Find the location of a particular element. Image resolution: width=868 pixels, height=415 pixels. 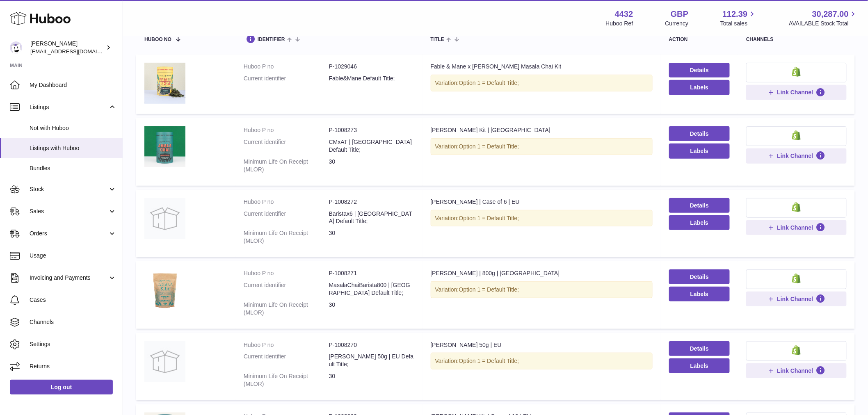

dd: P-1029046 is located at coordinates (371, 66).